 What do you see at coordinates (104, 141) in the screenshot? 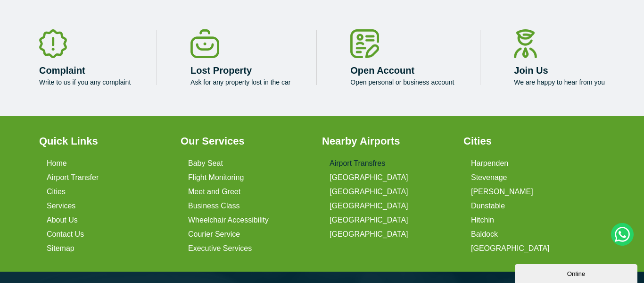
I see `h3: Quick Links` at bounding box center [104, 141].